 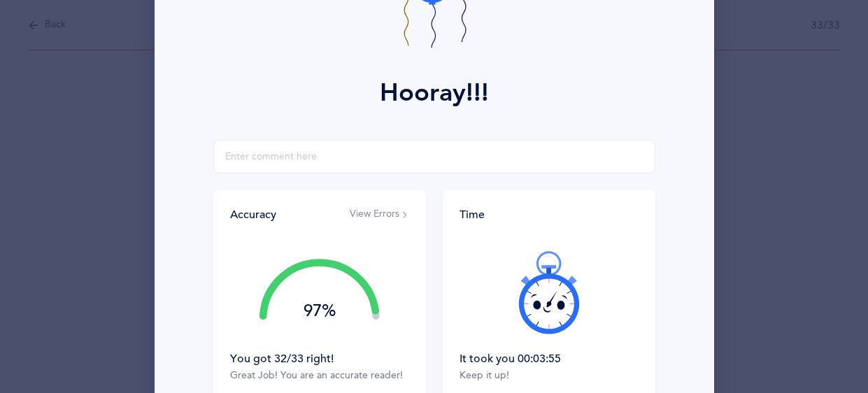 What do you see at coordinates (319, 359) in the screenshot?
I see `div: You got 32/33 right!` at bounding box center [319, 359].